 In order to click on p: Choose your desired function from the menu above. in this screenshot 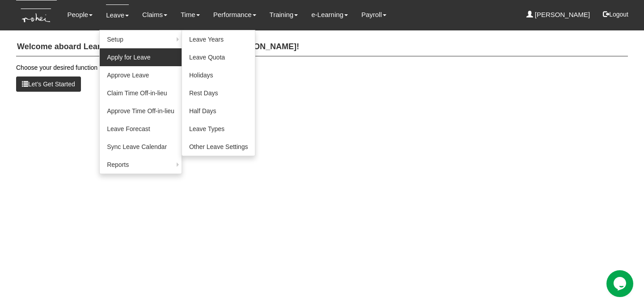, I will do `click(322, 68)`.